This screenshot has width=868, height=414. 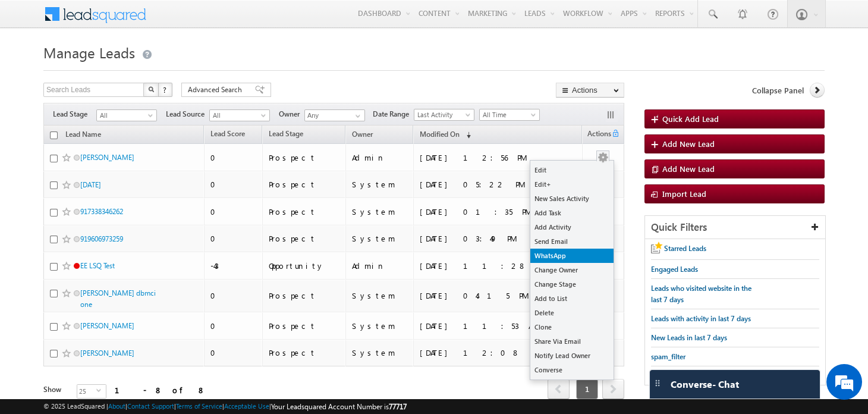 I want to click on img: Search, so click(x=151, y=89).